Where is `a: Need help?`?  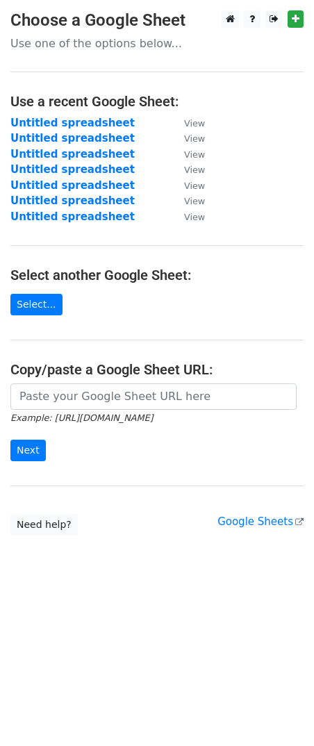 a: Need help? is located at coordinates (44, 525).